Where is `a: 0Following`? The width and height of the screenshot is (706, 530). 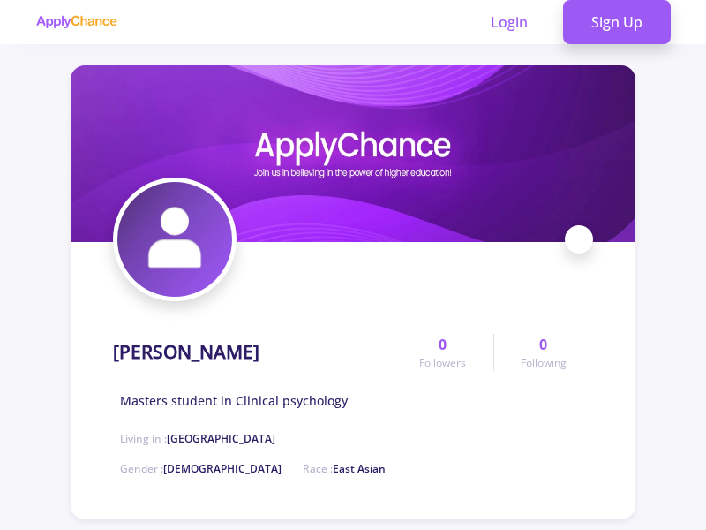
a: 0Following is located at coordinates (543, 352).